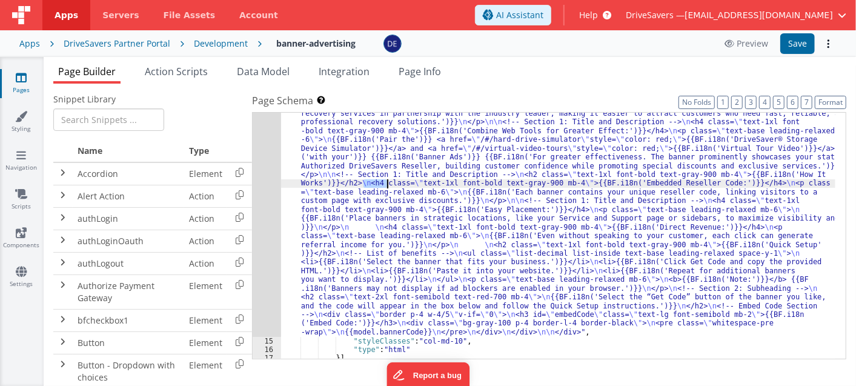  Describe the element at coordinates (128, 240) in the screenshot. I see `td: authLoginOauth` at that location.